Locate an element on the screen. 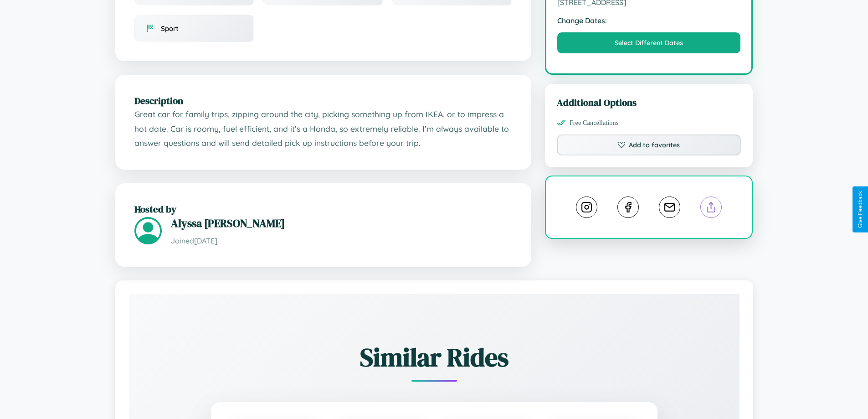 This screenshot has height=419, width=868. button: Add to favorites is located at coordinates (649, 145).